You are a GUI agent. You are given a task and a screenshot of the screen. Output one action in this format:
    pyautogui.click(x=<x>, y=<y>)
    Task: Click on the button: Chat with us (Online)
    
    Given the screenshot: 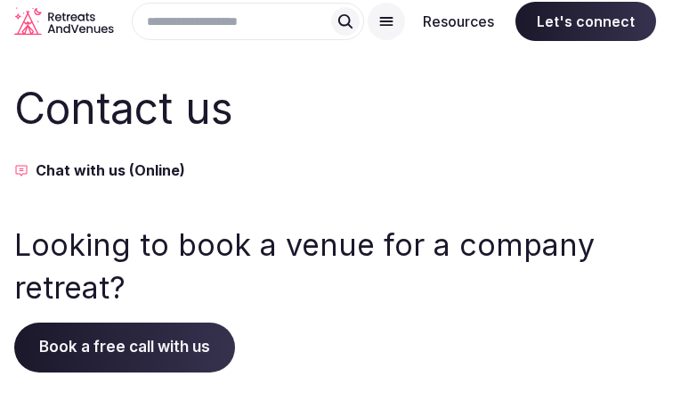 What is the action you would take?
    pyautogui.click(x=340, y=170)
    